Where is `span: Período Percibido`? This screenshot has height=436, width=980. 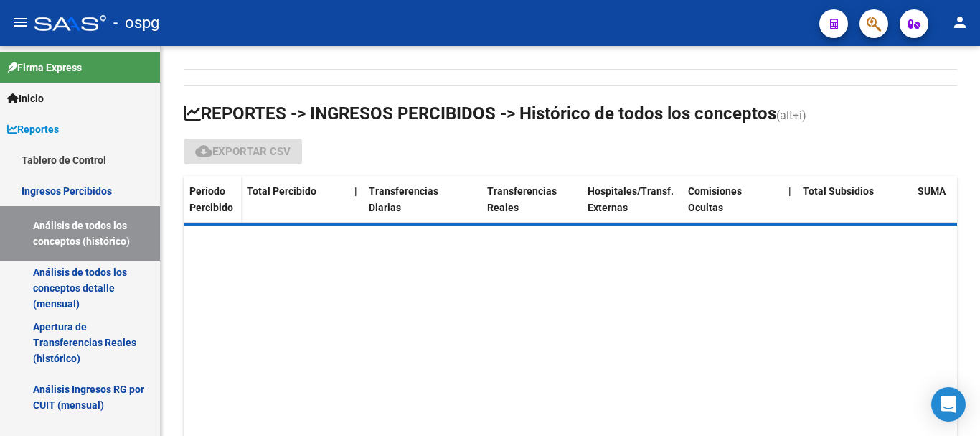 span: Período Percibido is located at coordinates (211, 199).